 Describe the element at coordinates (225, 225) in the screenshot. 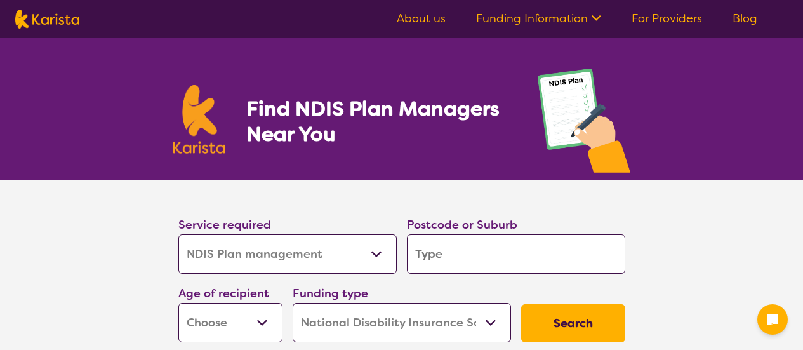

I see `label: Service required` at that location.